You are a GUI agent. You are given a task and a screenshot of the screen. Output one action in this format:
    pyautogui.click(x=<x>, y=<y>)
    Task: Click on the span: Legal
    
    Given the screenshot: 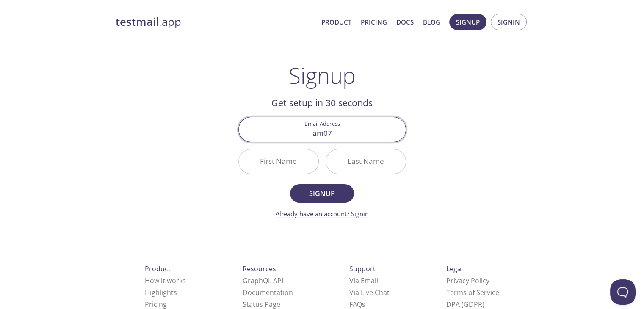 What is the action you would take?
    pyautogui.click(x=454, y=269)
    